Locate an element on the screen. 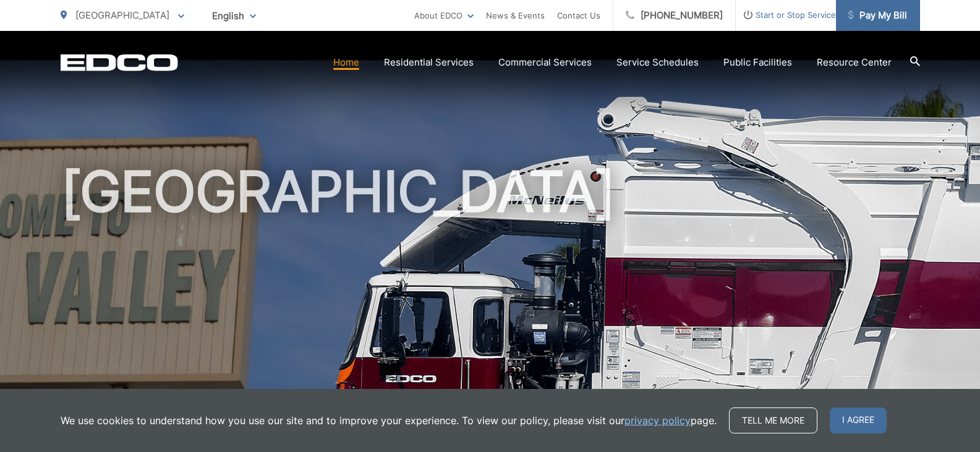  a: Commercial Services is located at coordinates (545, 62).